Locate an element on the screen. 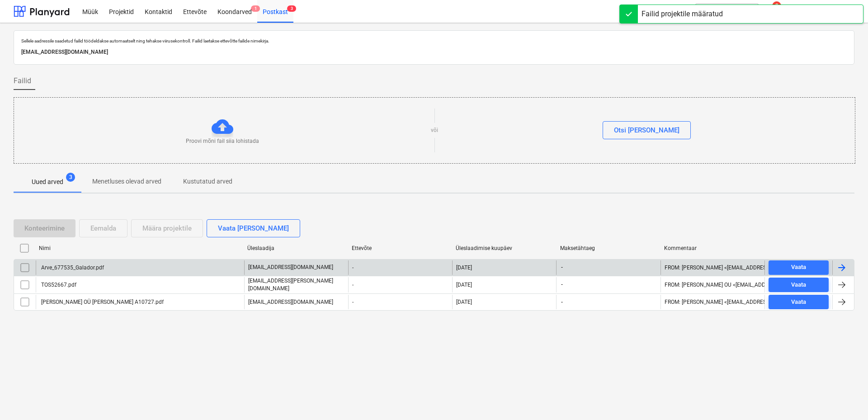 Image resolution: width=868 pixels, height=420 pixels. p: Kustutatud arved is located at coordinates (208, 181).